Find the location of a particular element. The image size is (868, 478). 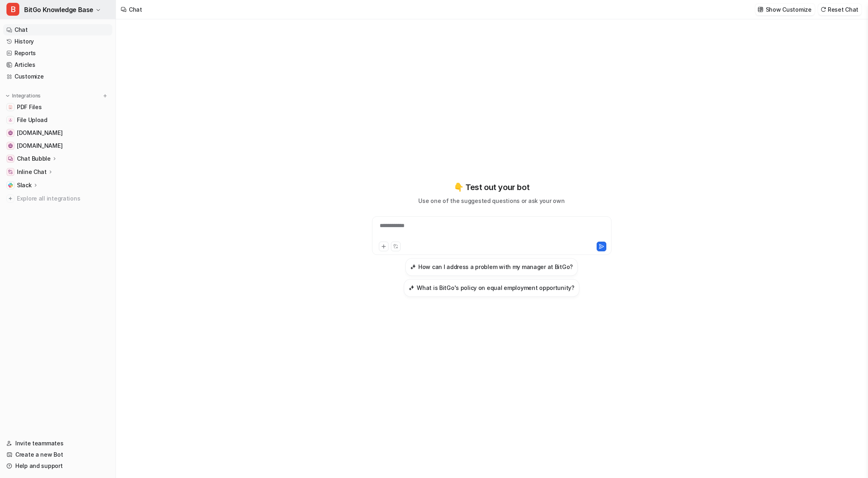

p: 👇 Test out your bot is located at coordinates (491, 187).